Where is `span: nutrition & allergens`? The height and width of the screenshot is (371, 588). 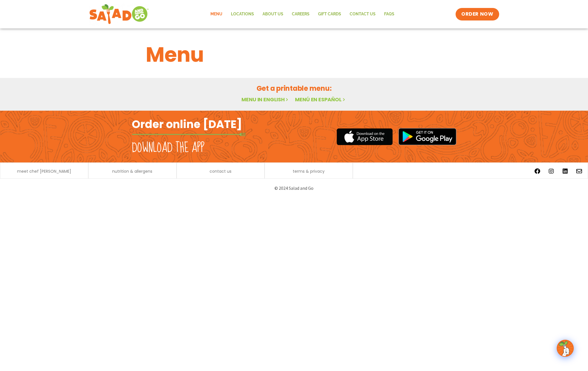 span: nutrition & allergens is located at coordinates (132, 171).